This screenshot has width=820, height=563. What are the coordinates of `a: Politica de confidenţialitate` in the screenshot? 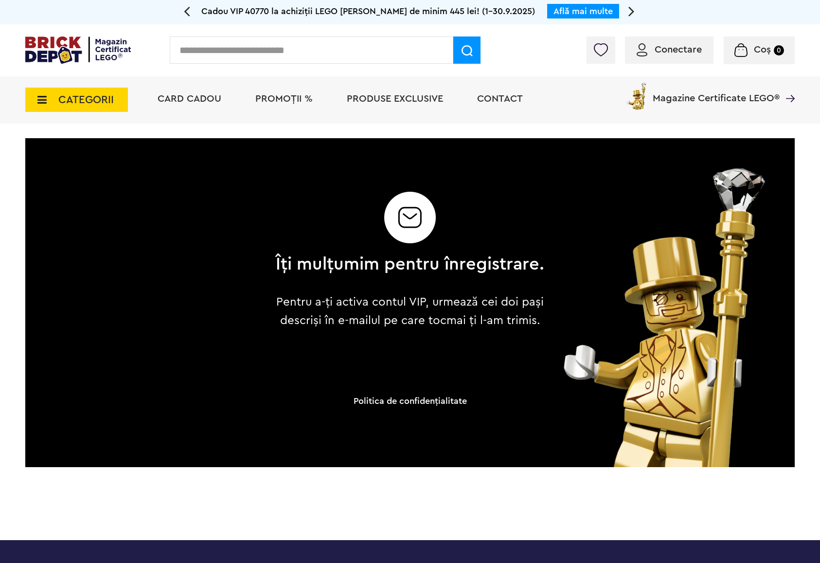 It's located at (410, 401).